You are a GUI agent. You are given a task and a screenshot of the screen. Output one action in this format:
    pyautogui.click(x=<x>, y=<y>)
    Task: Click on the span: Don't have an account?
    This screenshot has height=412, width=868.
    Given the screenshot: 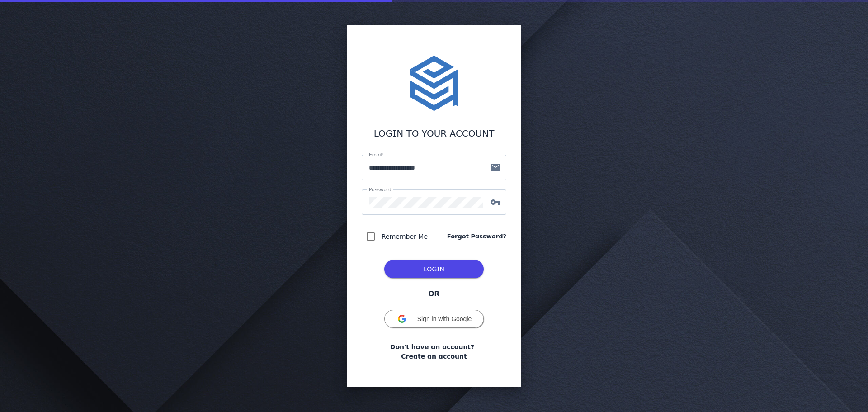 What is the action you would take?
    pyautogui.click(x=432, y=347)
    